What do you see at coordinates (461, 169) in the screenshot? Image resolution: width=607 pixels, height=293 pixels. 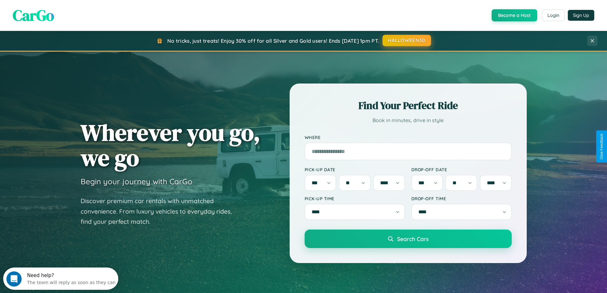 I see `label: Drop-off Date` at bounding box center [461, 169].